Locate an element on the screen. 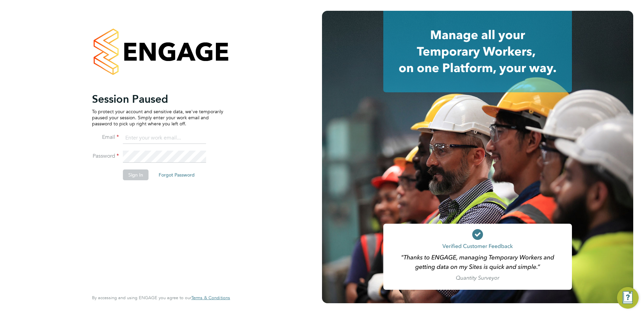 Image resolution: width=644 pixels, height=314 pixels. label: Password is located at coordinates (105, 156).